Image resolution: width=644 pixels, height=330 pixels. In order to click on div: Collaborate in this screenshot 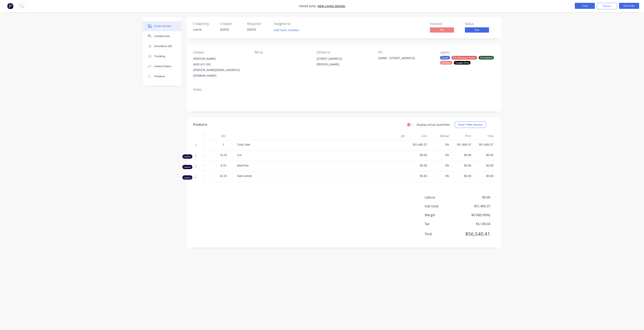, I will do `click(162, 36)`.